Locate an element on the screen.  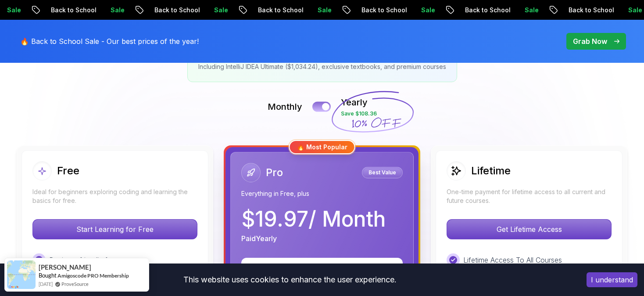
p: Start My Free Trial is located at coordinates (322, 268).